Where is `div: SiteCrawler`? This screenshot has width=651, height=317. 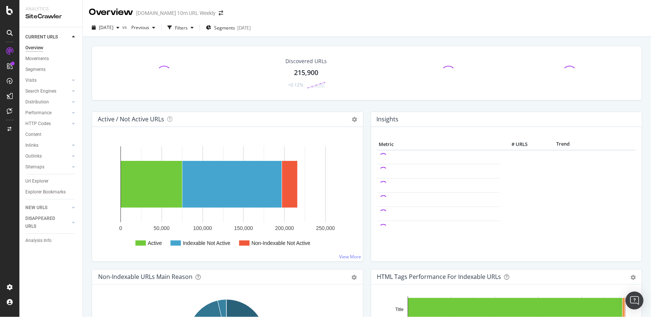
div: SiteCrawler is located at coordinates (51, 16).